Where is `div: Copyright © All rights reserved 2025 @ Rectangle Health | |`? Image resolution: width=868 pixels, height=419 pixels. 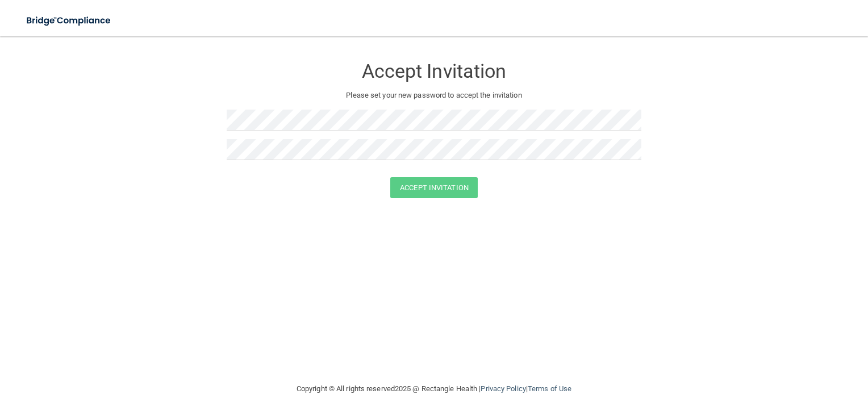
div: Copyright © All rights reserved 2025 @ Rectangle Health | | is located at coordinates (434, 389).